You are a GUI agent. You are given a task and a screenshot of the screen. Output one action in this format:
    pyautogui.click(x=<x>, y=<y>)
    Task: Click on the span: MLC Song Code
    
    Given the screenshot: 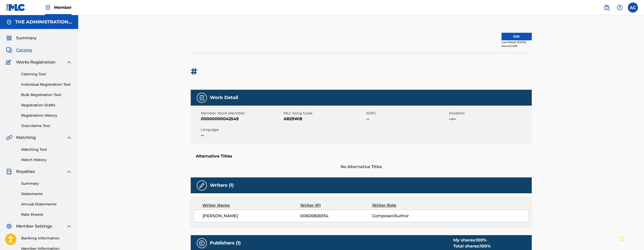 What is the action you would take?
    pyautogui.click(x=324, y=113)
    